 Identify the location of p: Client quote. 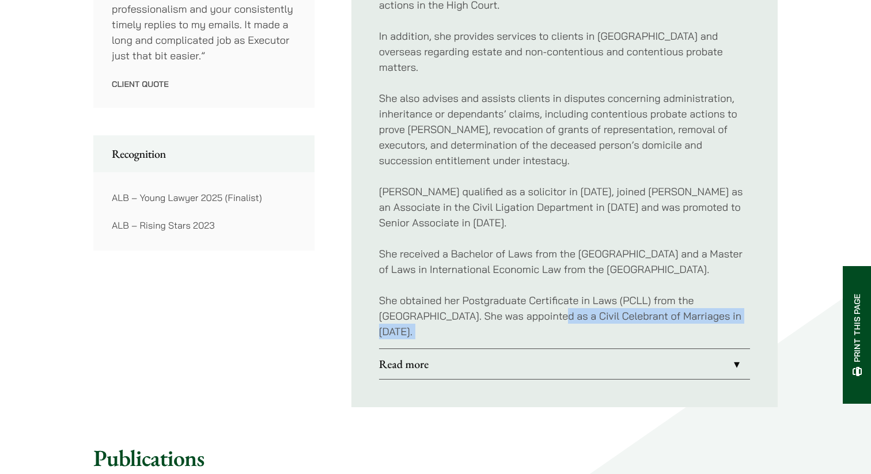
(204, 84).